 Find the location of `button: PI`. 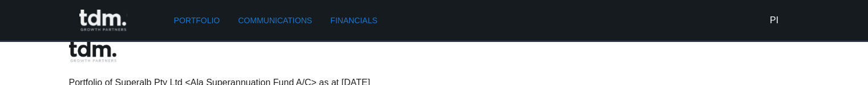

button: PI is located at coordinates (774, 21).